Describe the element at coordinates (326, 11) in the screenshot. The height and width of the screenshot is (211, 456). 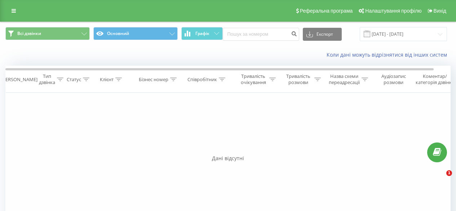
I see `span: Реферальна програма` at that location.